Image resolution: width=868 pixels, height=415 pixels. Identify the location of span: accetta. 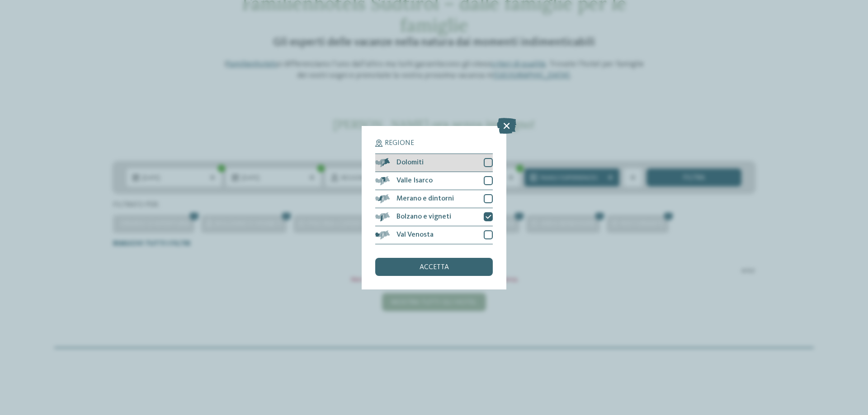
(434, 267).